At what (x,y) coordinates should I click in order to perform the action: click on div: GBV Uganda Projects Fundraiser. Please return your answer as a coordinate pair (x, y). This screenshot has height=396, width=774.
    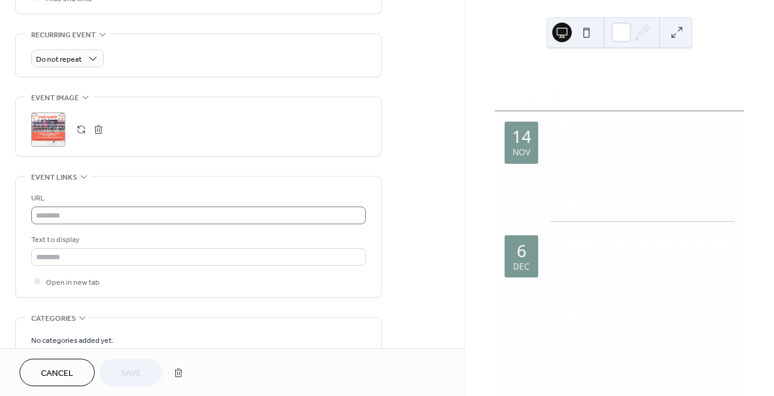
    Looking at the image, I should click on (642, 126).